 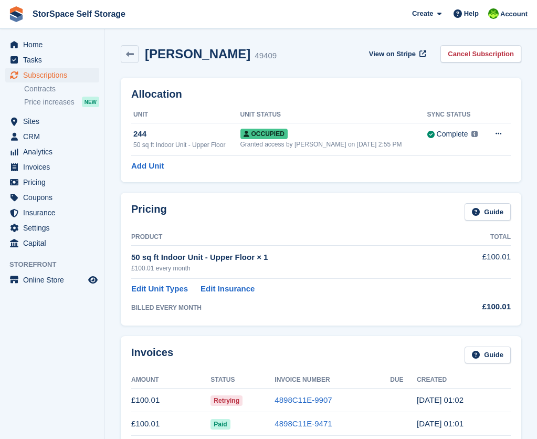 I want to click on span: CRM, so click(x=55, y=136).